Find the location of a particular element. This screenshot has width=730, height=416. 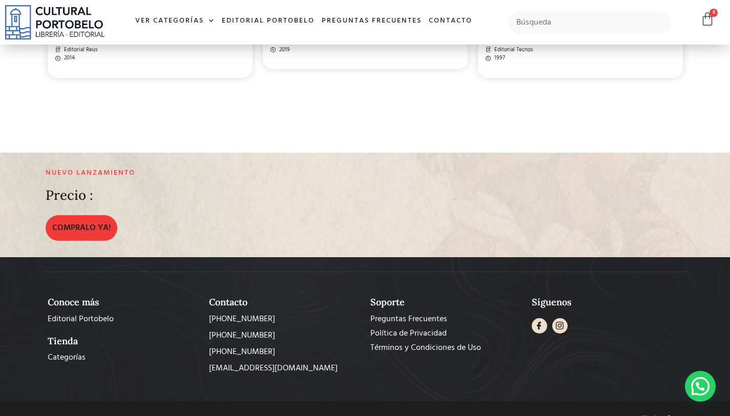

h2: Nuevo lanzamiento is located at coordinates (259, 173).